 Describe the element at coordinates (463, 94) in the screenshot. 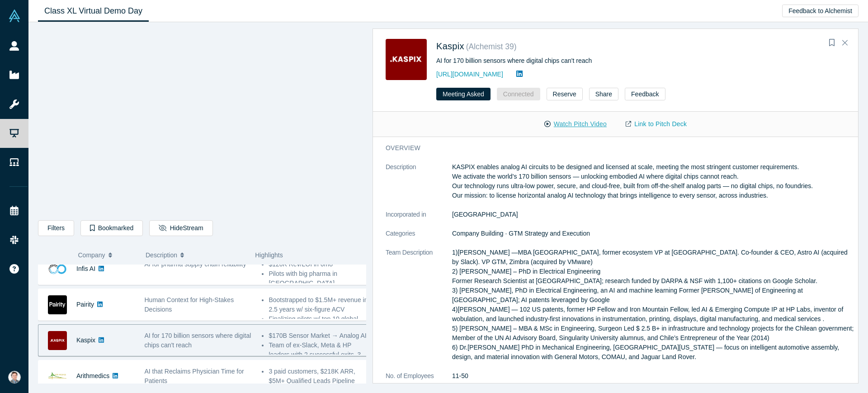

I see `a: Meeting Asked` at that location.